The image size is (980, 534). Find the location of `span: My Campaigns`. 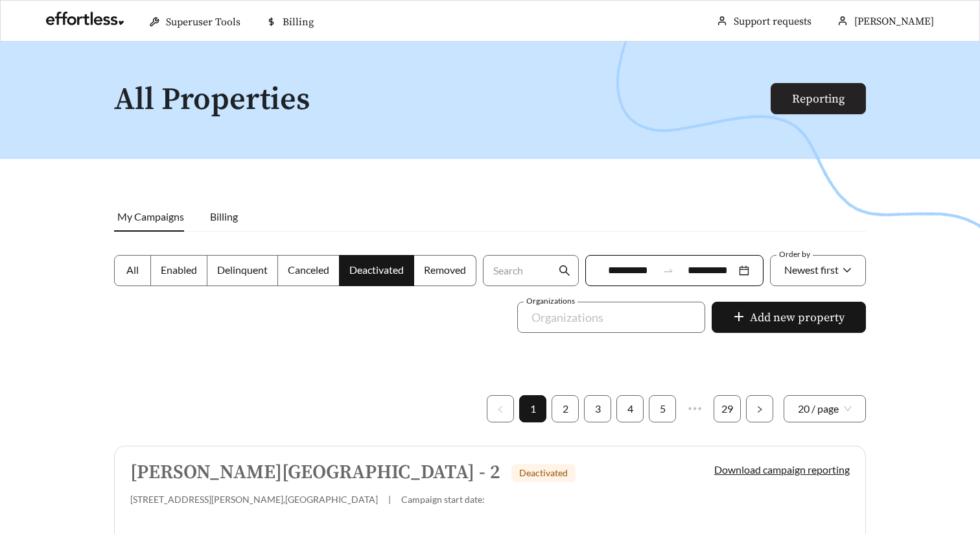

span: My Campaigns is located at coordinates (151, 216).